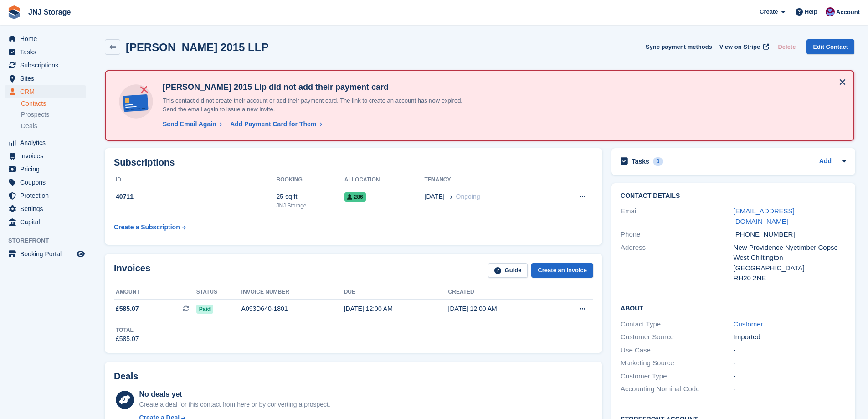 This screenshot has height=419, width=868. Describe the element at coordinates (679, 46) in the screenshot. I see `button: Sync payment methods` at that location.